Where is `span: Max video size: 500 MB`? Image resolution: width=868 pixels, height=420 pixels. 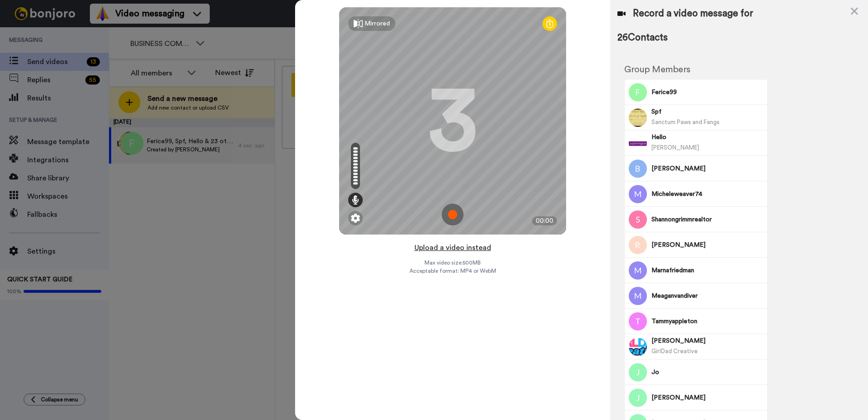 span: Max video size: 500 MB is located at coordinates (452, 263).